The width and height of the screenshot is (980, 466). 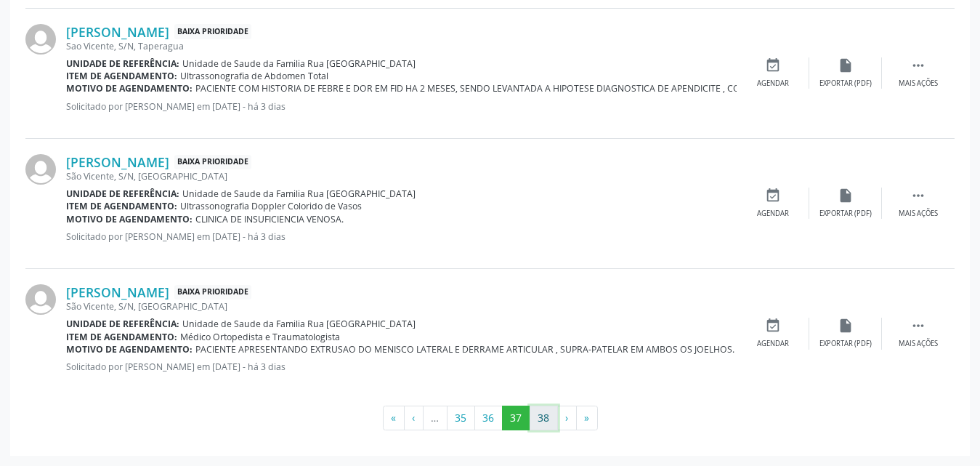 I want to click on span: PACIENTE APRESENTANDO EXTRUSAO DO MENISCO LATERAL E DERRAME ARTICULAR , SUPRA-PATELAR EM AMBOS OS..., so click(x=465, y=349).